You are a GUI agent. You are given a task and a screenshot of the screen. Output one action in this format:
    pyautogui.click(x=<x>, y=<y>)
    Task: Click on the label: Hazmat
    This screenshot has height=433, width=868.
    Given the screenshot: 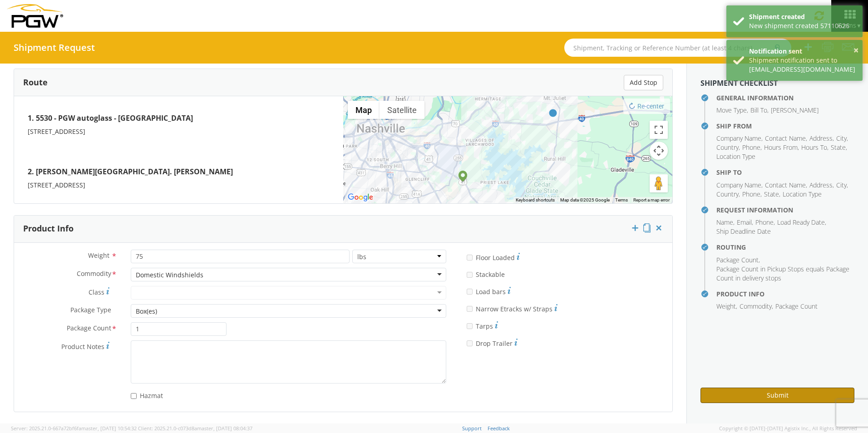 What is the action you would take?
    pyautogui.click(x=148, y=395)
    